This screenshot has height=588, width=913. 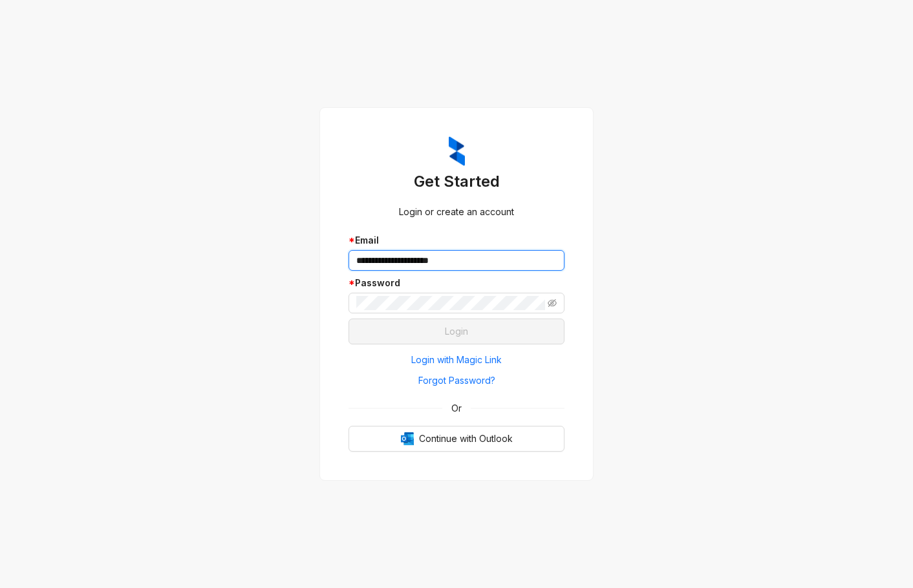 What do you see at coordinates (407, 438) in the screenshot?
I see `img: Outlook` at bounding box center [407, 438].